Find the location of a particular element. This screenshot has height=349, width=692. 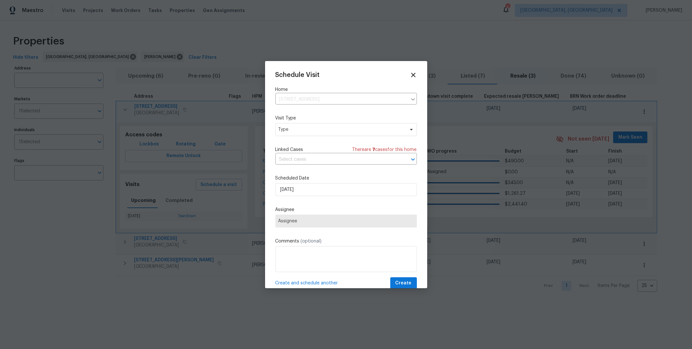

label: Home is located at coordinates (346, 90).